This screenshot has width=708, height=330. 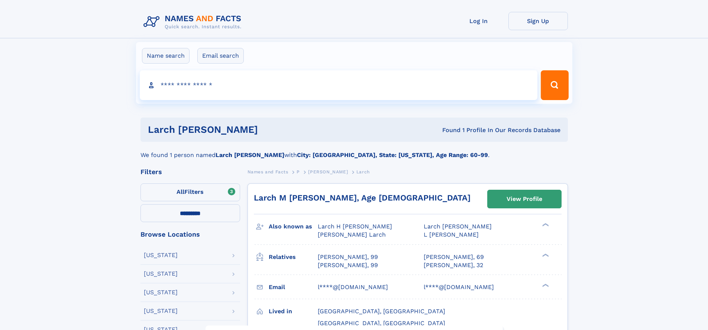 What do you see at coordinates (339, 85) in the screenshot?
I see `input: search input` at bounding box center [339, 85].